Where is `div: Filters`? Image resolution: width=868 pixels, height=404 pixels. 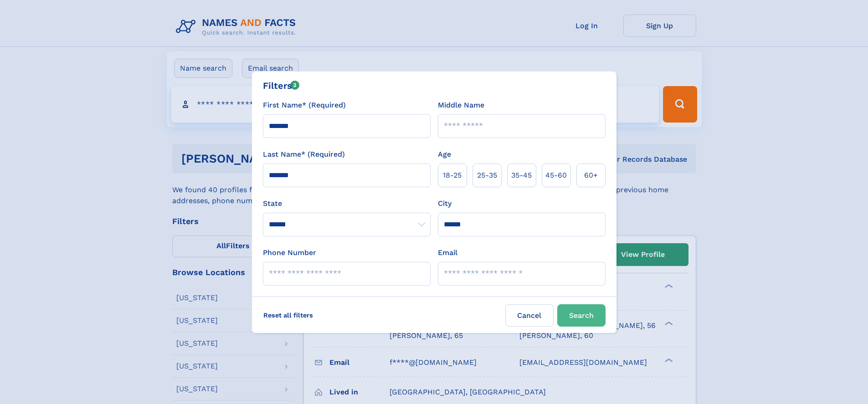
div: Filters is located at coordinates (281, 86).